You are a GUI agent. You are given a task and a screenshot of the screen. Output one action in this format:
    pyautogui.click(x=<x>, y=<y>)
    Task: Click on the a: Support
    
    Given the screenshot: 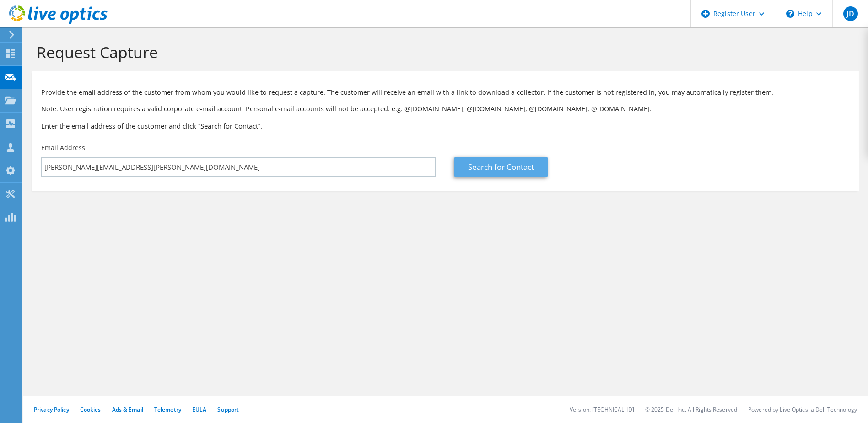 What is the action you would take?
    pyautogui.click(x=228, y=409)
    